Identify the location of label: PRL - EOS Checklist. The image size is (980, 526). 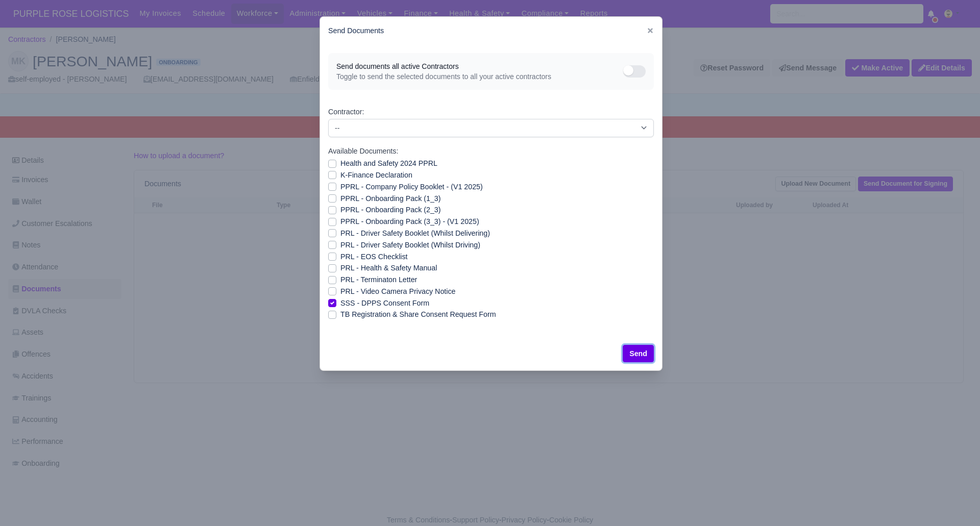
(374, 257).